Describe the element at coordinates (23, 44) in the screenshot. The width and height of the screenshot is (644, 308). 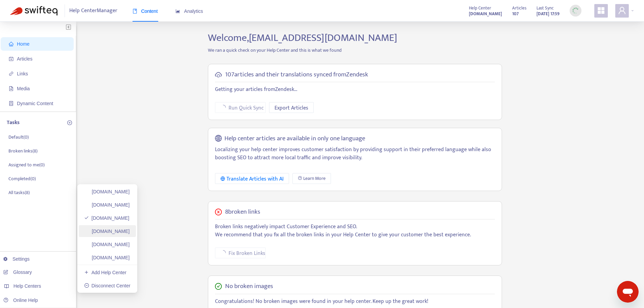
I see `span: Home` at that location.